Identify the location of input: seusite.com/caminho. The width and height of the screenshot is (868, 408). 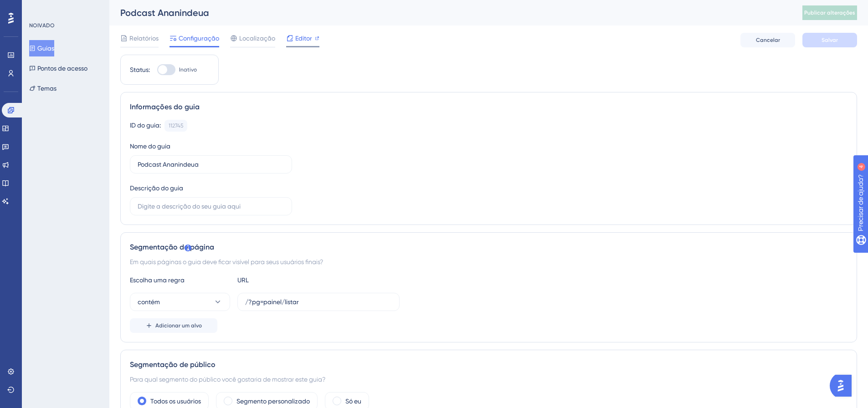
(319, 302).